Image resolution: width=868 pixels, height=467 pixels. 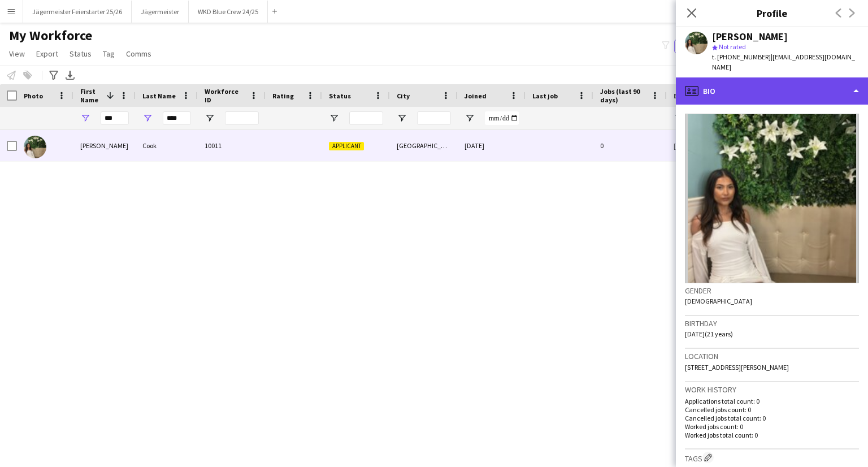 What do you see at coordinates (108, 54) in the screenshot?
I see `a: Tag` at bounding box center [108, 54].